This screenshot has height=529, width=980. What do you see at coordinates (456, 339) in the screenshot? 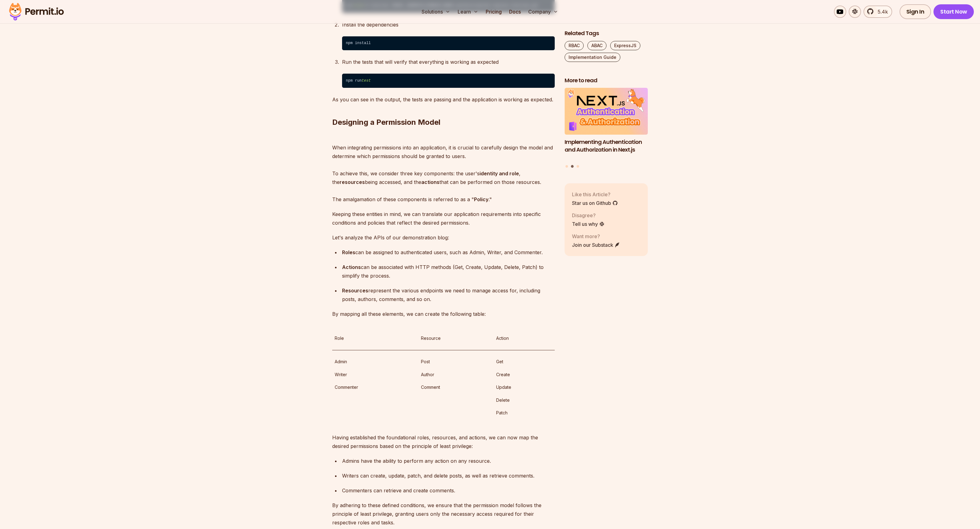
I see `p: Resource` at bounding box center [456, 339].